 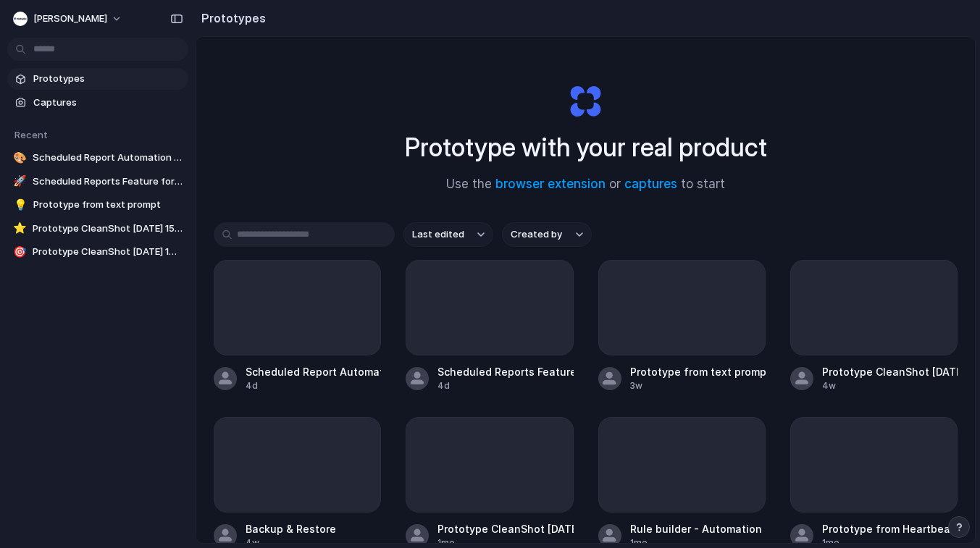 I want to click on a: browser extension, so click(x=551, y=184).